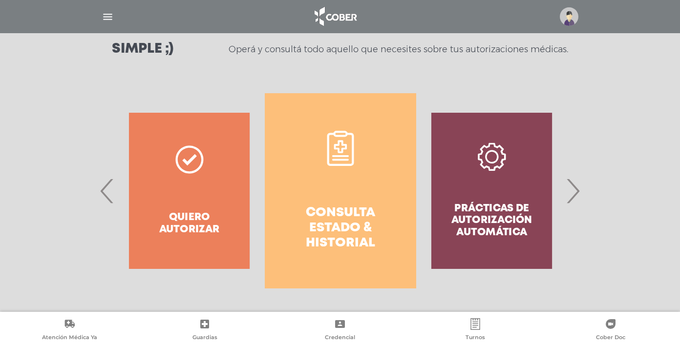 Image resolution: width=680 pixels, height=345 pixels. What do you see at coordinates (340, 191) in the screenshot?
I see `a: Consulta estado & historial` at bounding box center [340, 191].